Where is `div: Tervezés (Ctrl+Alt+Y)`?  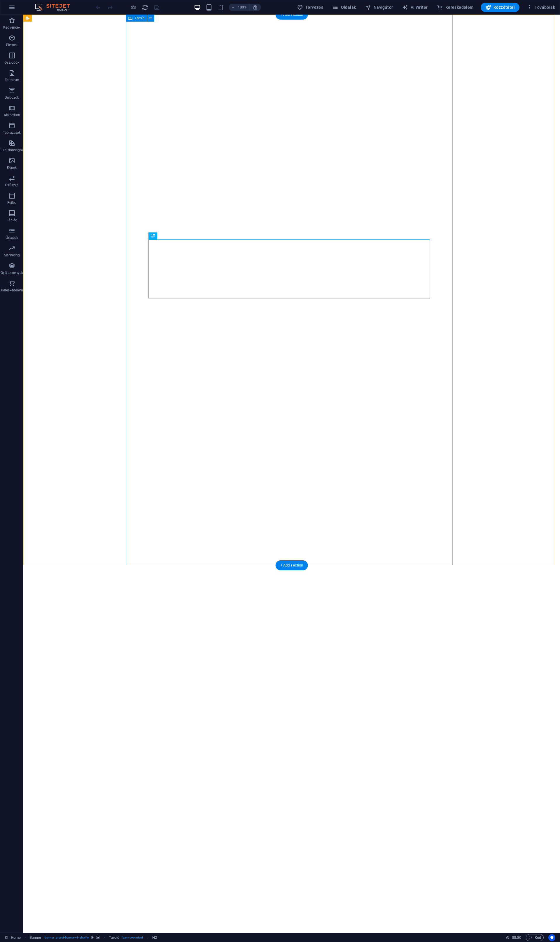
div: Tervezés (Ctrl+Alt+Y) is located at coordinates (311, 8).